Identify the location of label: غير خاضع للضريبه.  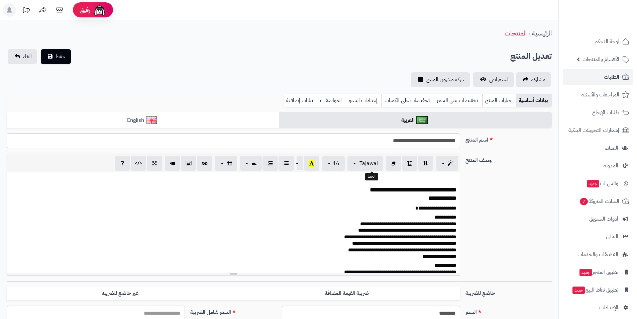
(120, 293).